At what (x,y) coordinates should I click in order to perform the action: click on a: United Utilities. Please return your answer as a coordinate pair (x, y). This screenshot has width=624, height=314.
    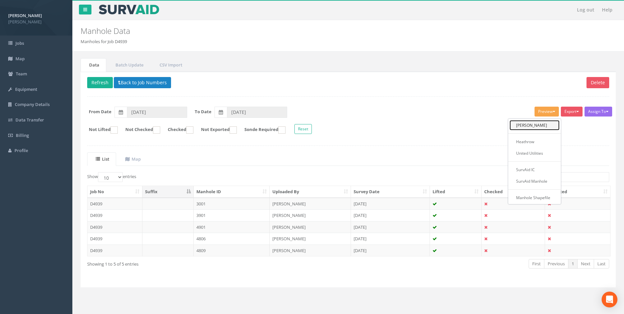
    Looking at the image, I should click on (535, 153).